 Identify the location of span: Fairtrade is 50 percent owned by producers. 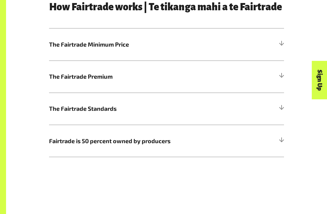
(137, 141).